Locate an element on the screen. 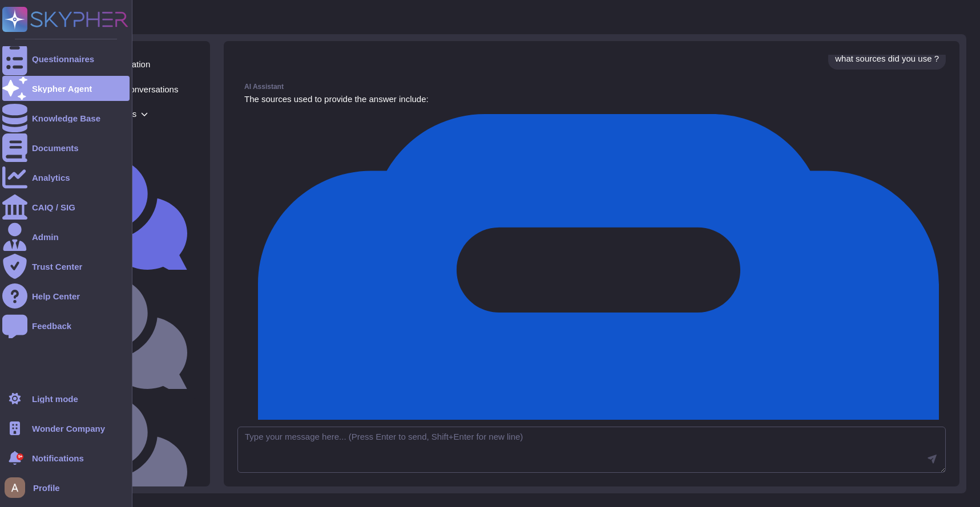  div: AI Assistant is located at coordinates (591, 87).